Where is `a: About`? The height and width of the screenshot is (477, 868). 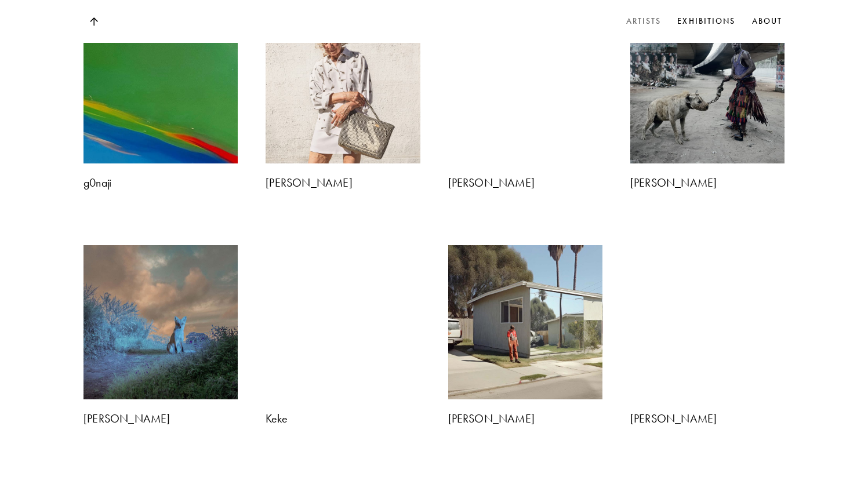 a: About is located at coordinates (767, 21).